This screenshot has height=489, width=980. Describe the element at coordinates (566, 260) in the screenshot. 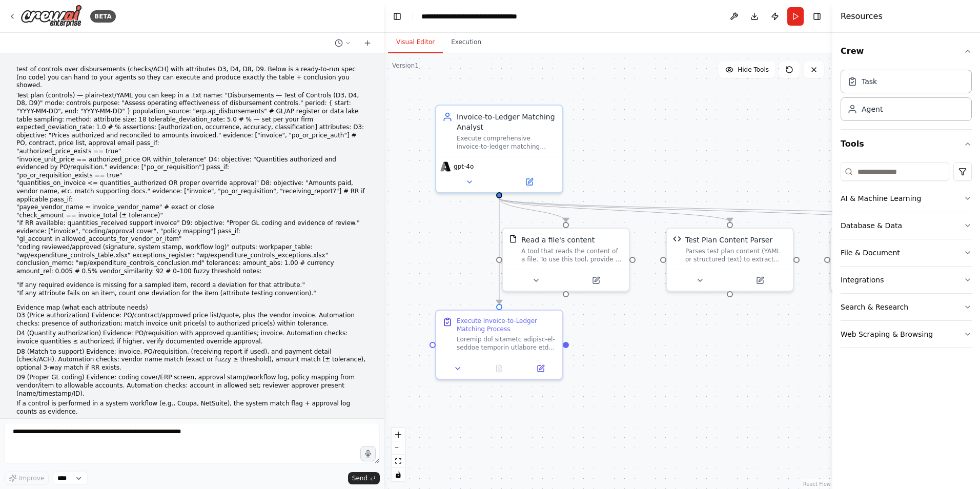

I see `div: FileReadToolRead a file's contentA tool that reads the content of a file. To use this tool, provi...` at that location.